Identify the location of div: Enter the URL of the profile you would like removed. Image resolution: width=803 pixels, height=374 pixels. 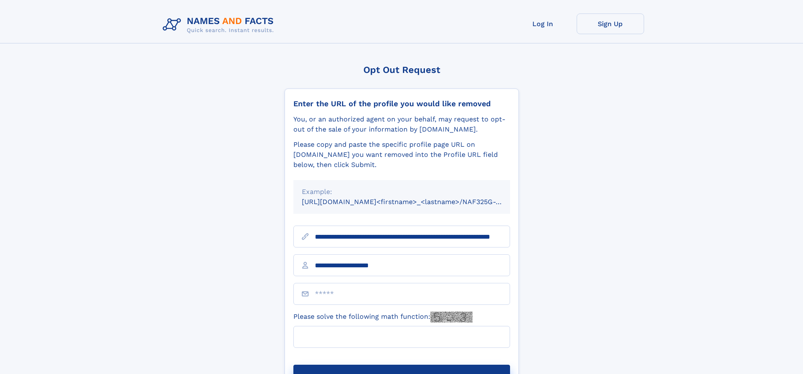
(402, 104).